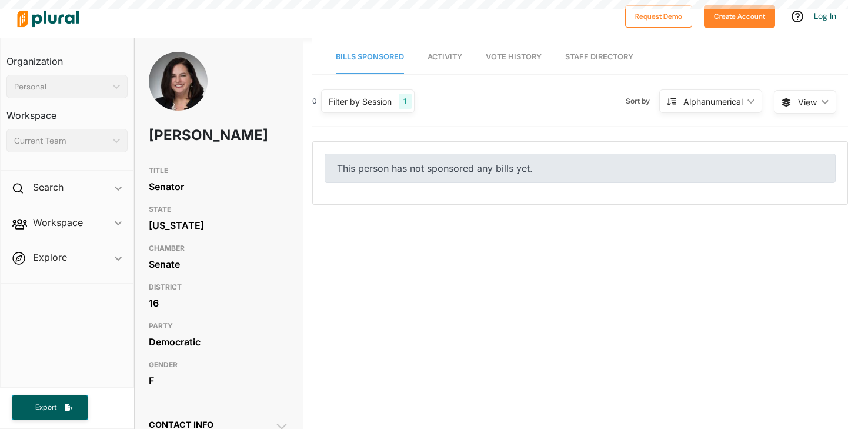 The width and height of the screenshot is (848, 429). What do you see at coordinates (219, 264) in the screenshot?
I see `div: Senate` at bounding box center [219, 264].